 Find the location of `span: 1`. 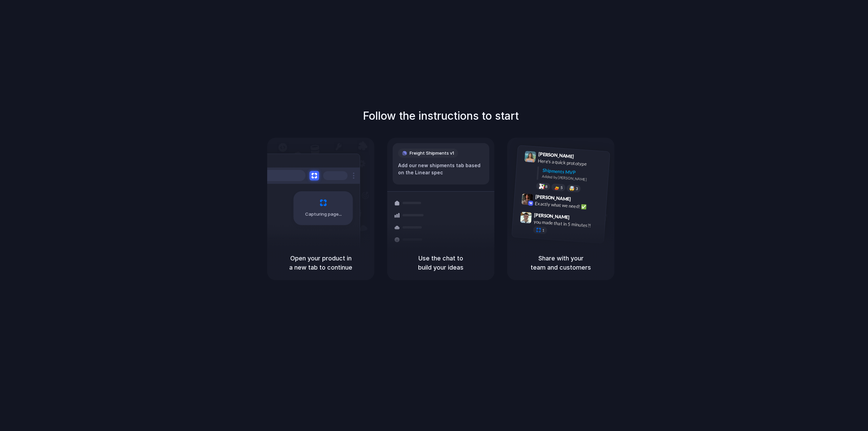

span: 1 is located at coordinates (544, 230).